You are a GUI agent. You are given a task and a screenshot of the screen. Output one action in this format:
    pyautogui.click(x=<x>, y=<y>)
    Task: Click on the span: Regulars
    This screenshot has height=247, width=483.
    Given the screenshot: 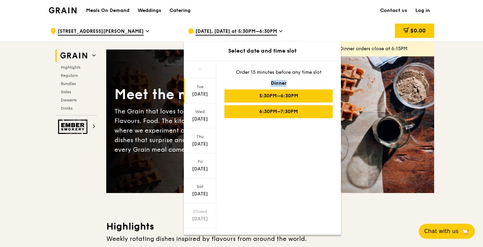 What is the action you would take?
    pyautogui.click(x=69, y=76)
    